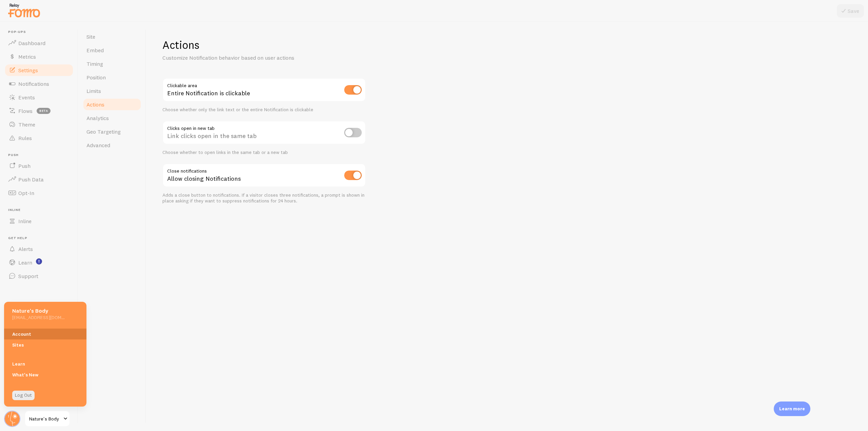  Describe the element at coordinates (98, 118) in the screenshot. I see `span: Analytics` at that location.